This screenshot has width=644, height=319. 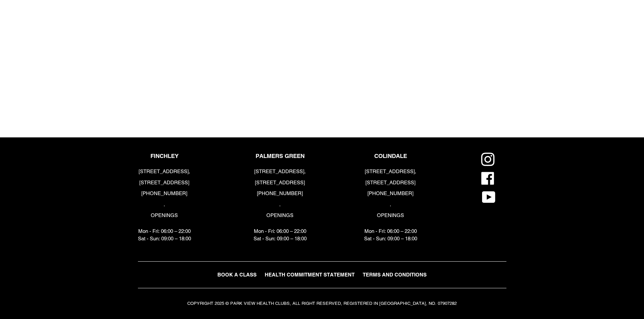 I want to click on span: TERMS AND CONDITIONS, so click(x=394, y=275).